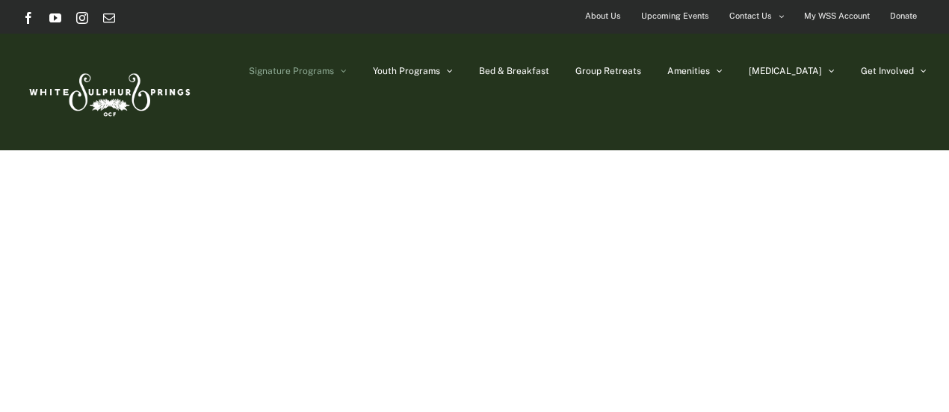 The width and height of the screenshot is (949, 412). Describe the element at coordinates (108, 92) in the screenshot. I see `img: White Sulphur Springs Logo` at that location.